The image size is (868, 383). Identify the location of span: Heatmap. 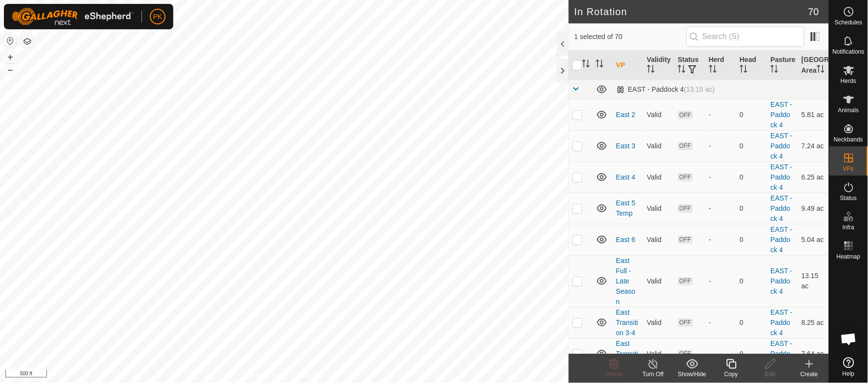
(848, 257).